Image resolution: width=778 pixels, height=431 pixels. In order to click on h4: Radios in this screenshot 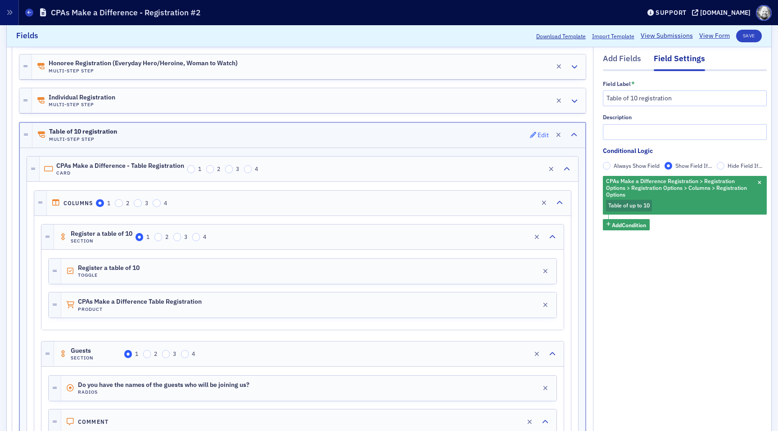, I will do `click(163, 392)`.